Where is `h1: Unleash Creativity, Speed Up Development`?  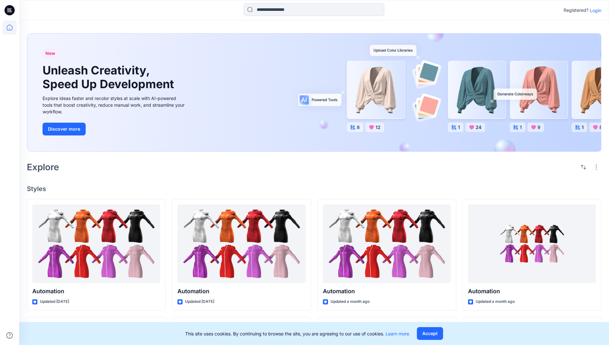
h1: Unleash Creativity, Speed Up Development is located at coordinates (110, 77).